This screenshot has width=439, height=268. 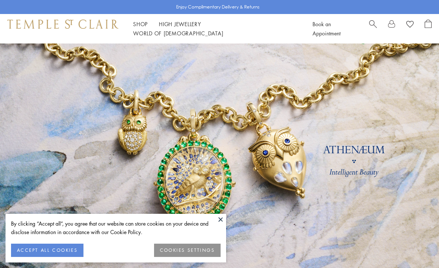 I want to click on button: ACCEPT ALL COOKIES, so click(x=47, y=250).